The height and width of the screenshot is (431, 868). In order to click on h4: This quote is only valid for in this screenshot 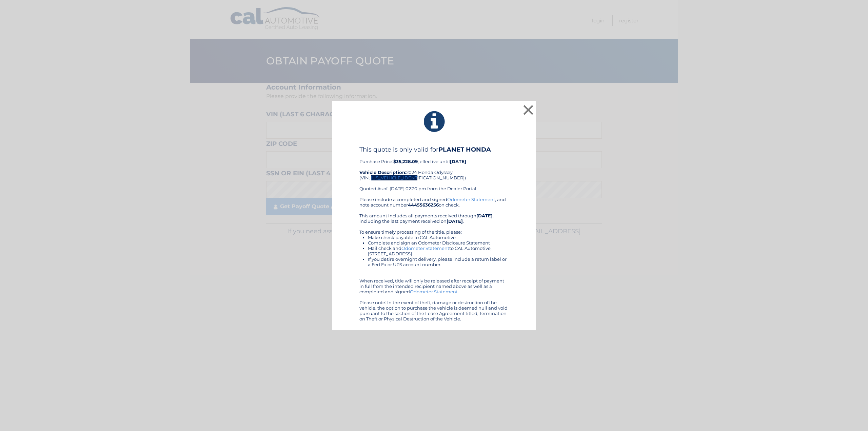, I will do `click(434, 149)`.